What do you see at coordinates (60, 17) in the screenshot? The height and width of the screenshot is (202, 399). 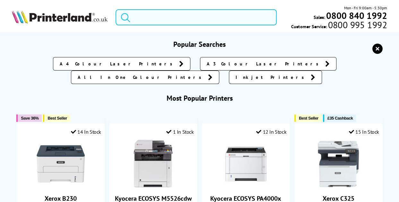 I see `img: Printerland Logo` at bounding box center [60, 17].